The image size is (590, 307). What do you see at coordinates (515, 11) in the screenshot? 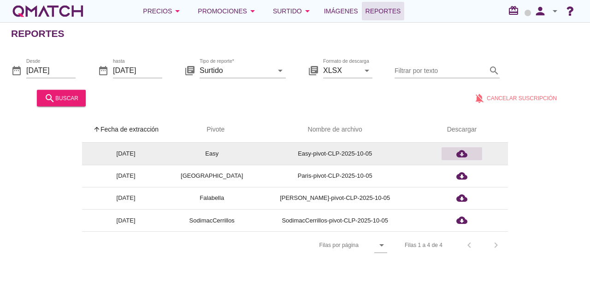
I see `i: redeem` at bounding box center [515, 11].